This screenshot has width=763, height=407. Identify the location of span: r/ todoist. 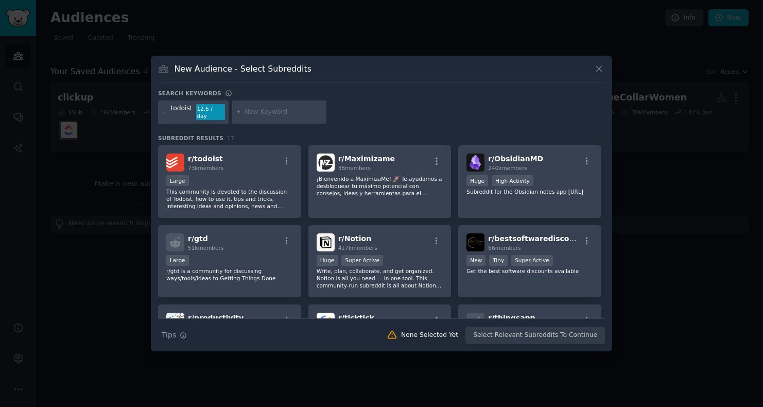
(205, 159).